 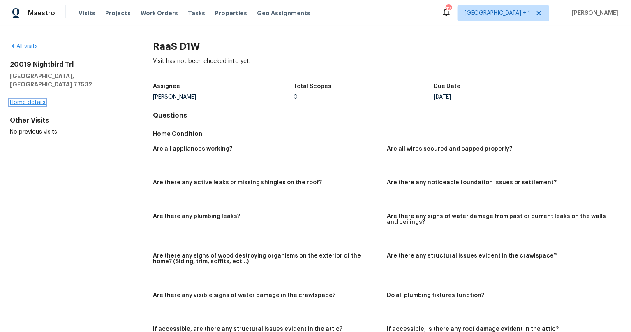 I want to click on span: Projects, so click(x=118, y=13).